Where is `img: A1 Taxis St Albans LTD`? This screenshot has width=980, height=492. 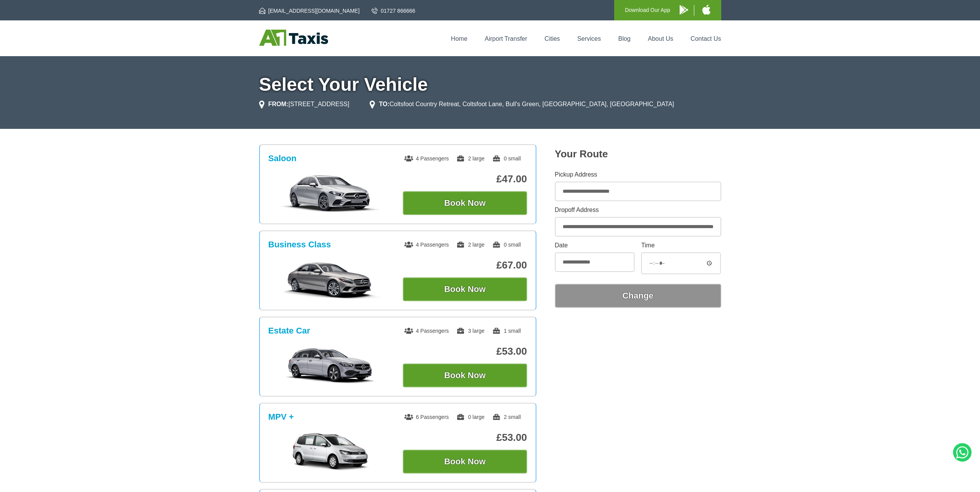 img: A1 Taxis St Albans LTD is located at coordinates (293, 38).